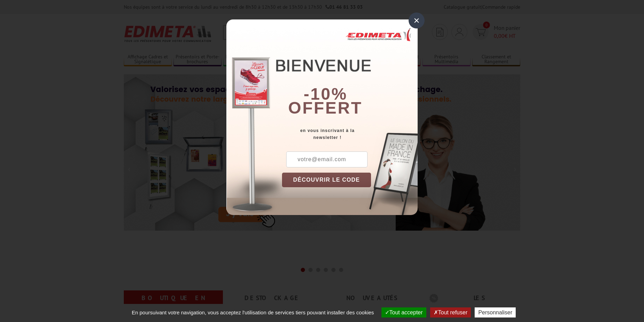  Describe the element at coordinates (253, 312) in the screenshot. I see `span: En poursuivant votre navigation, vous acceptez l'utilisation de services tiers pouvant installer ...` at that location.